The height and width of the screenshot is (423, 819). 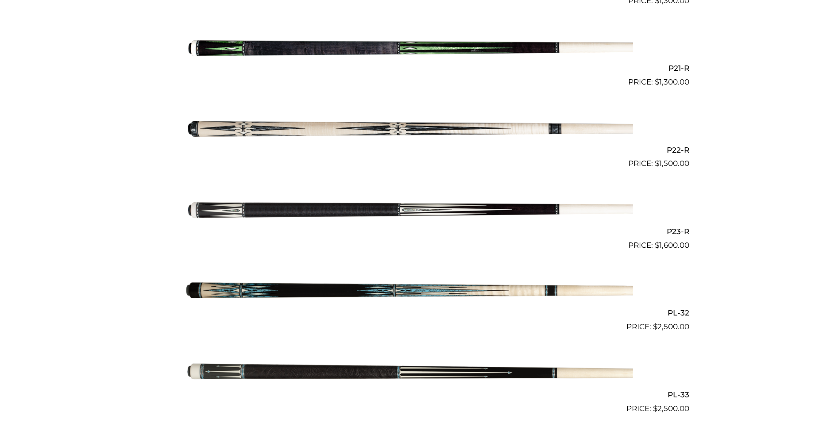 What do you see at coordinates (672, 82) in the screenshot?
I see `bdi: 1,300.00` at bounding box center [672, 82].